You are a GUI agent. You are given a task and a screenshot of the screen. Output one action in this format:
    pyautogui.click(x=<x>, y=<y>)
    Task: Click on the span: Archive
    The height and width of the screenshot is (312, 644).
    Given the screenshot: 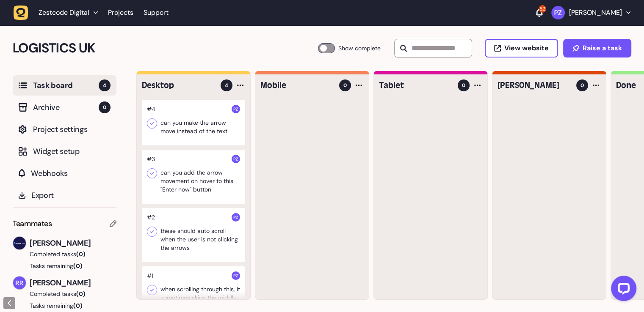 What is the action you would take?
    pyautogui.click(x=65, y=107)
    